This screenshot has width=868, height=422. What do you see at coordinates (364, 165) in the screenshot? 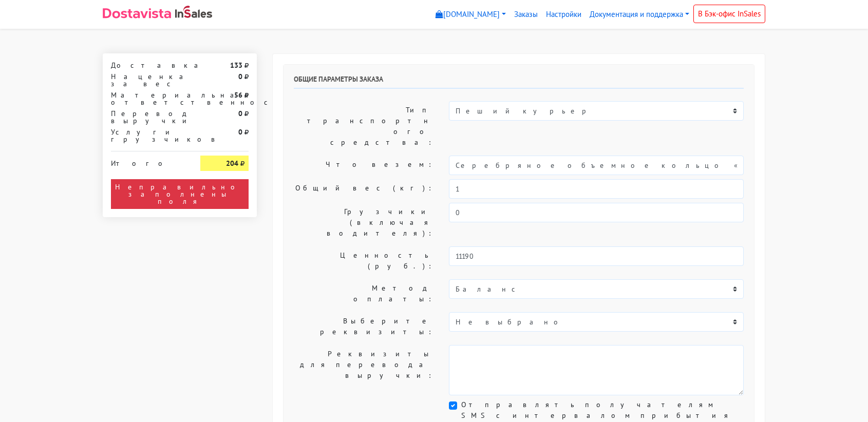
I see `label: Что везем:` at bounding box center [364, 165].